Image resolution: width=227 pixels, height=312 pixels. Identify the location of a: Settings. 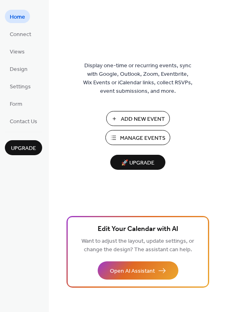
(20, 86).